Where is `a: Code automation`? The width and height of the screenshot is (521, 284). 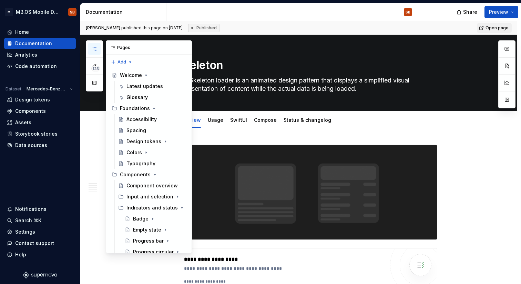
a: Code automation is located at coordinates (40, 66).